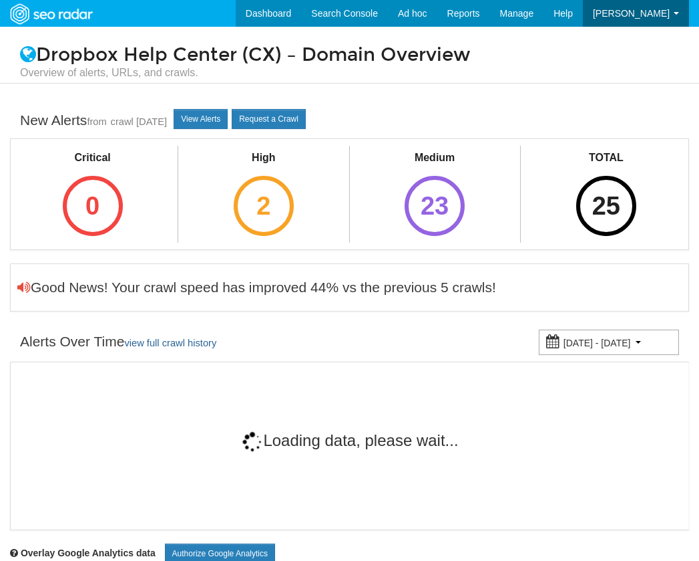 This screenshot has height=561, width=699. What do you see at coordinates (349, 62) in the screenshot?
I see `h1: Dropbox Help Center (CX) – Domain Overview` at bounding box center [349, 62].